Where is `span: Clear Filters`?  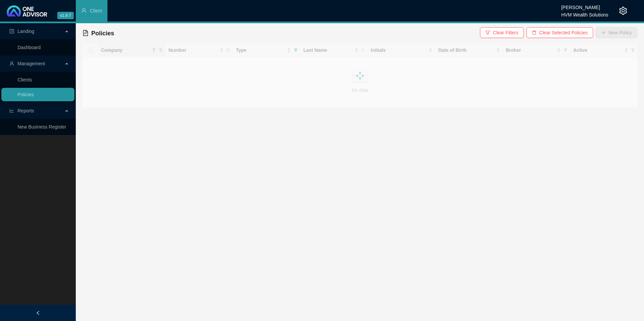
span: Clear Filters is located at coordinates (505, 33).